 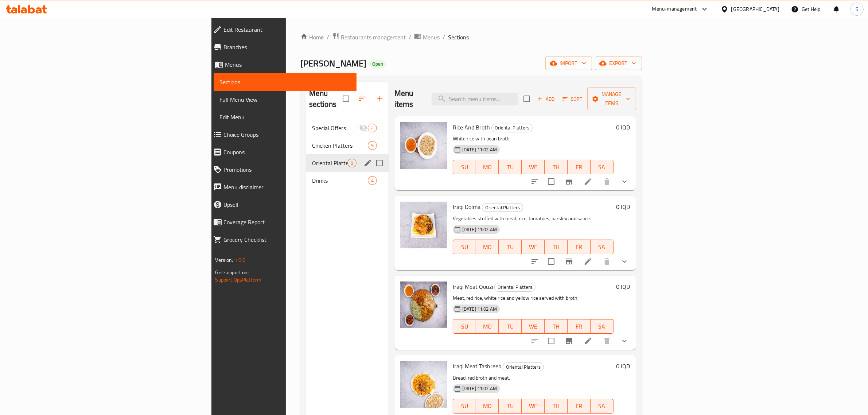 I want to click on span: Edit Restaurant, so click(x=287, y=29).